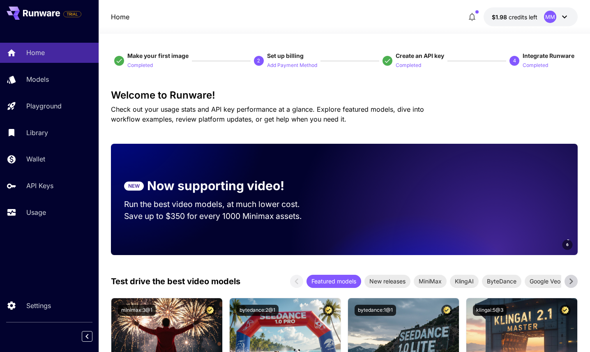  What do you see at coordinates (333, 281) in the screenshot?
I see `span: Featured models` at bounding box center [333, 281].